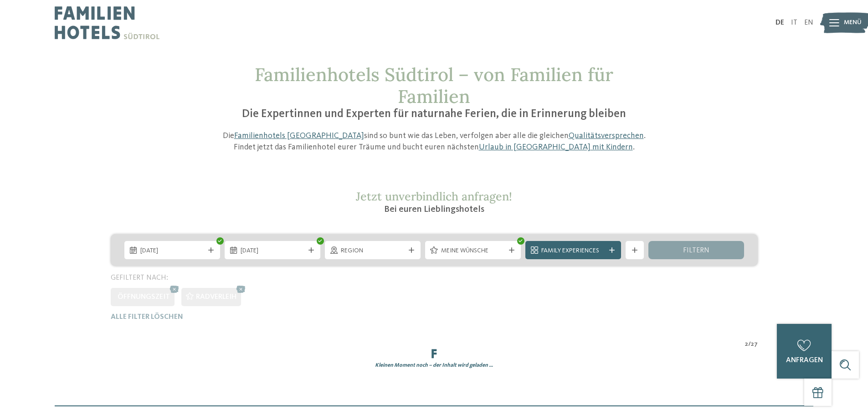 Image resolution: width=868 pixels, height=415 pixels. I want to click on a: Qualitätsversprechen, so click(606, 135).